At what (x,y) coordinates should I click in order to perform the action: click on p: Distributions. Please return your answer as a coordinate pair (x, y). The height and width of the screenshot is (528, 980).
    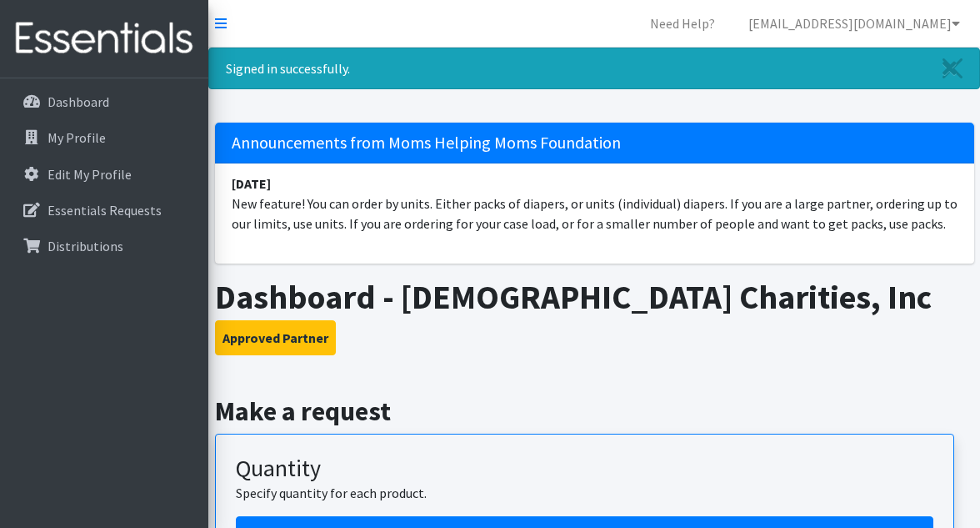
    Looking at the image, I should click on (85, 246).